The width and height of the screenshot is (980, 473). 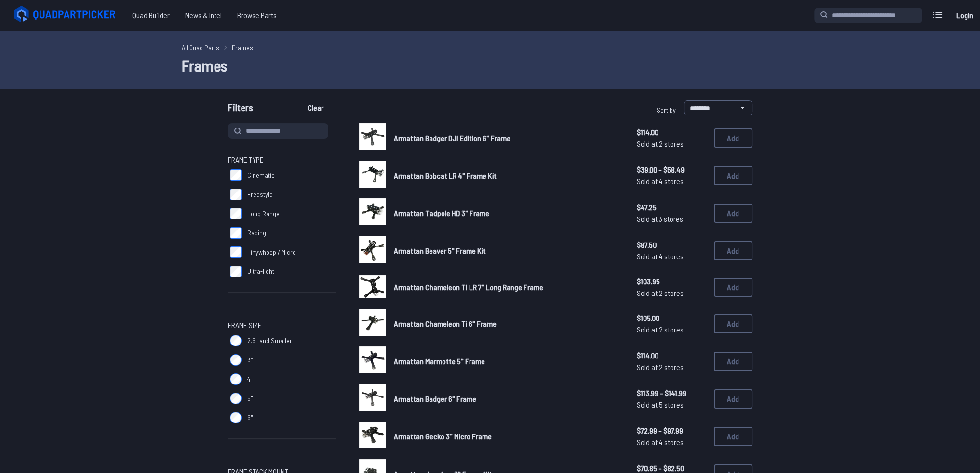 I want to click on span: 6"+, so click(x=252, y=418).